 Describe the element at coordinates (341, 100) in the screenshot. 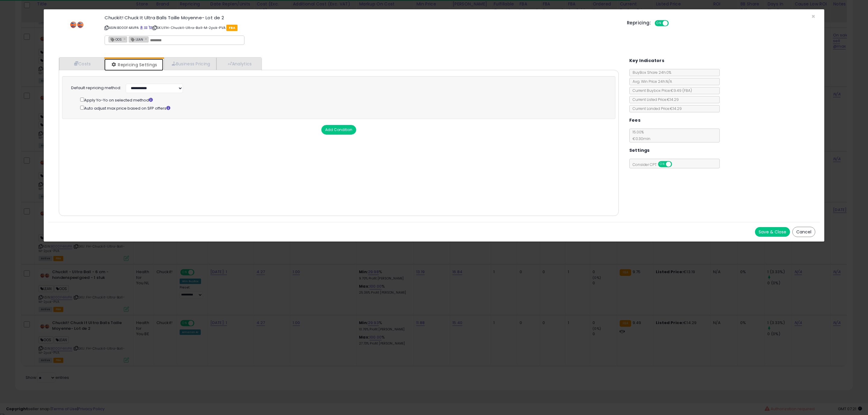

I see `div: Apply Yo-Yo on selected method` at that location.